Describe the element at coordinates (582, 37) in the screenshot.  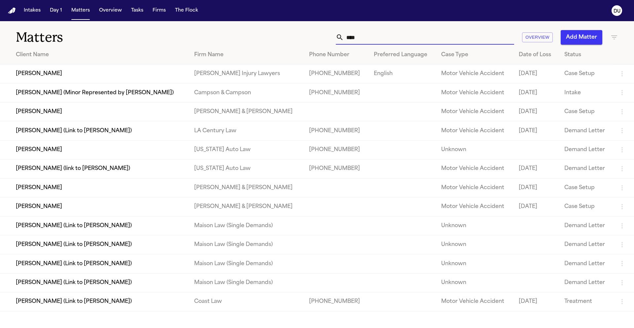
I see `button: Add Matter` at that location.